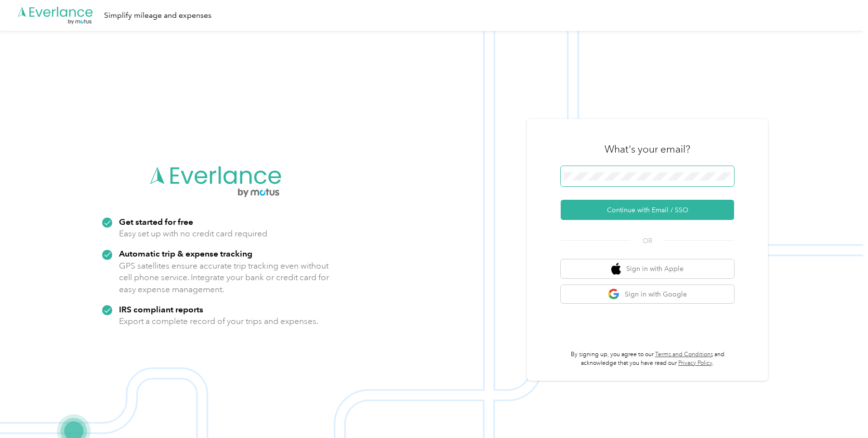 This screenshot has height=438, width=868. What do you see at coordinates (157, 15) in the screenshot?
I see `div: Simplify mileage and expenses` at bounding box center [157, 15].